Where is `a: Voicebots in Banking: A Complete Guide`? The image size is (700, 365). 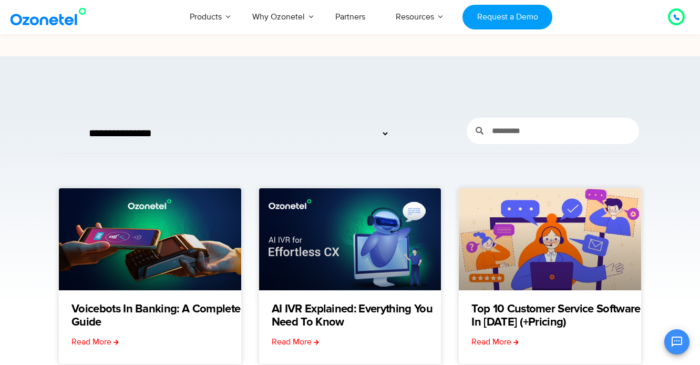
a: Voicebots in Banking: A Complete Guide is located at coordinates (156, 316).